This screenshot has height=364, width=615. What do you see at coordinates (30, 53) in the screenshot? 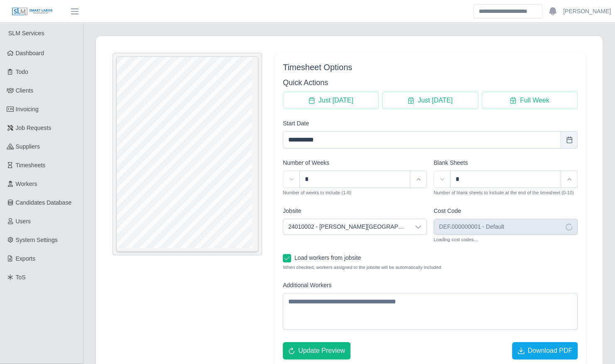
I see `span: Dashboard` at bounding box center [30, 53].